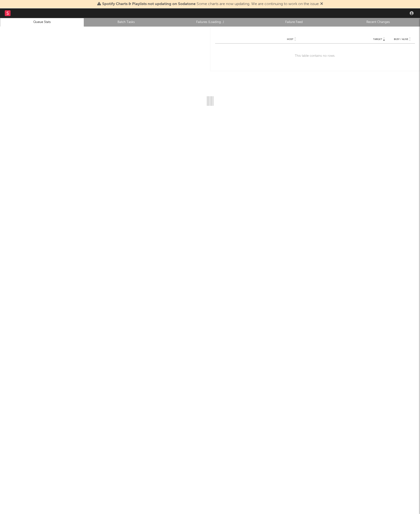 Image resolution: width=420 pixels, height=514 pixels. Describe the element at coordinates (210, 22) in the screenshot. I see `a: Failures (Loading...)` at that location.